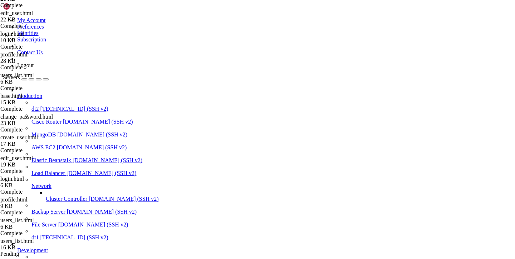 This screenshot has width=515, height=259. I want to click on x-row: System load: 0.81 Processes: 240, so click(212, 53).